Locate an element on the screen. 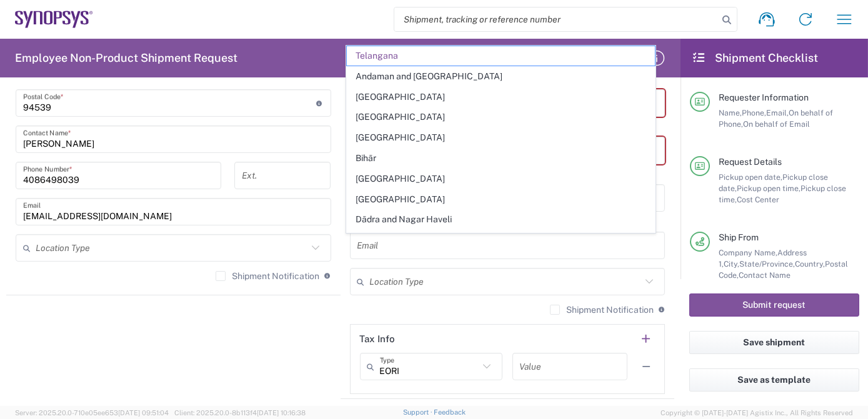 This screenshot has width=868, height=419. a: Feedback is located at coordinates (449, 412).